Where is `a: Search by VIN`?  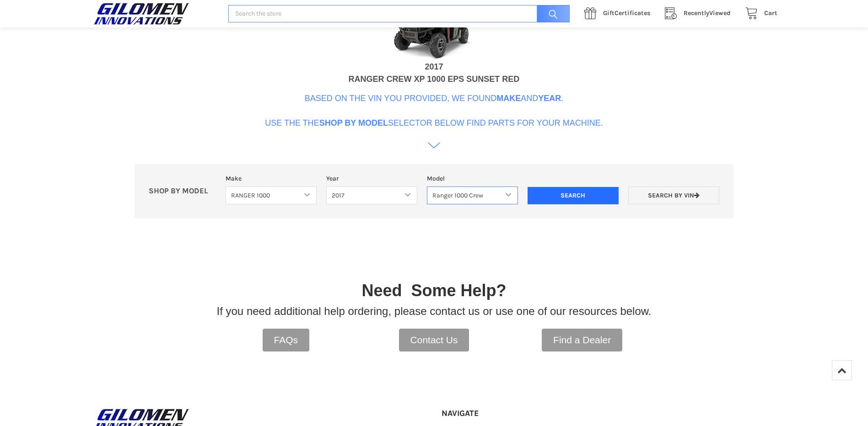 a: Search by VIN is located at coordinates (674, 195).